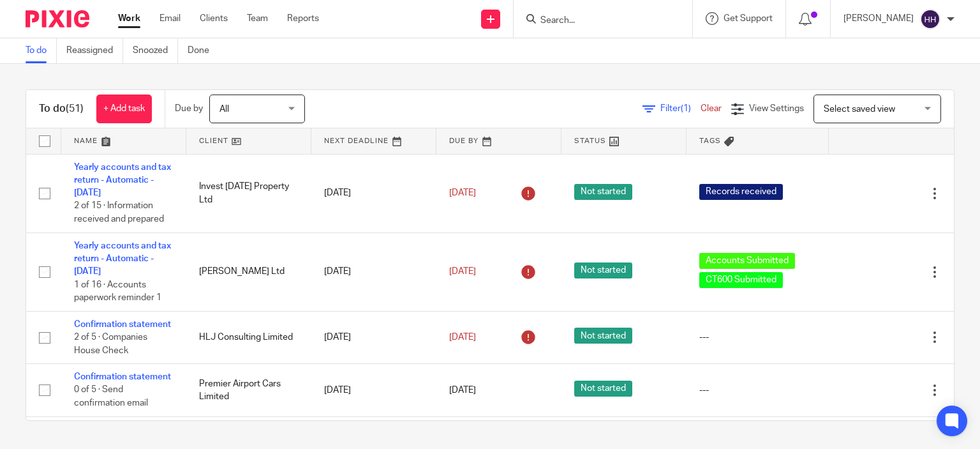 Image resolution: width=980 pixels, height=449 pixels. Describe the element at coordinates (776, 109) in the screenshot. I see `span: View Settings` at that location.